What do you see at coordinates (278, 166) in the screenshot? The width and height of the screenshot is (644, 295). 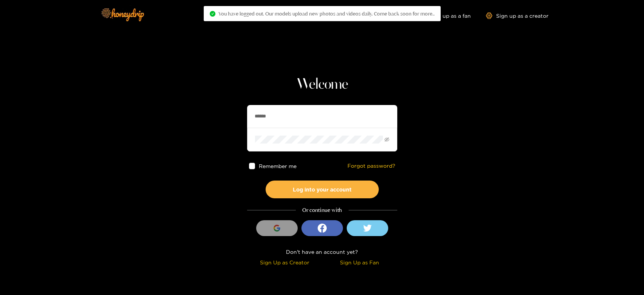 I see `span: Remember me` at bounding box center [278, 166].